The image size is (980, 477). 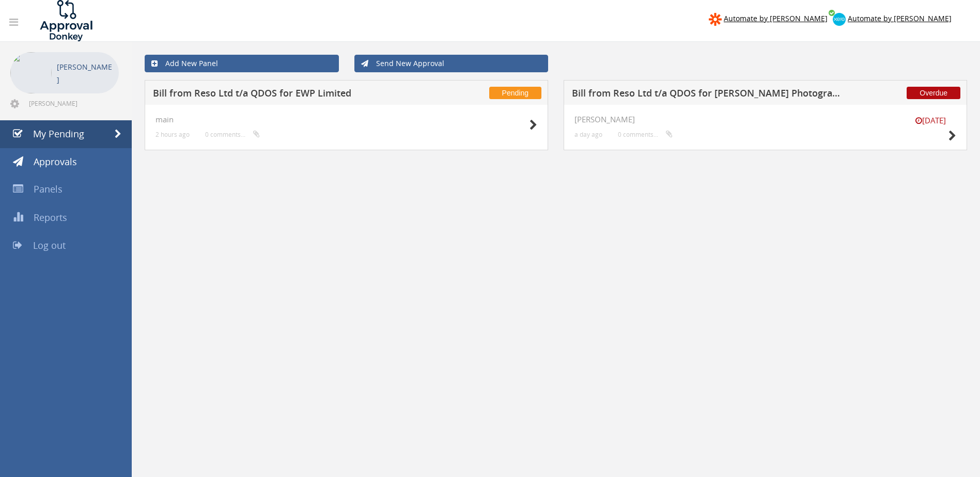 I want to click on span: Overdue, so click(x=933, y=93).